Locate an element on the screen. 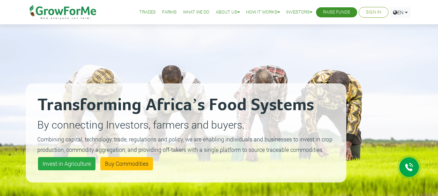 This screenshot has height=196, width=438. a: About Us is located at coordinates (227, 12).